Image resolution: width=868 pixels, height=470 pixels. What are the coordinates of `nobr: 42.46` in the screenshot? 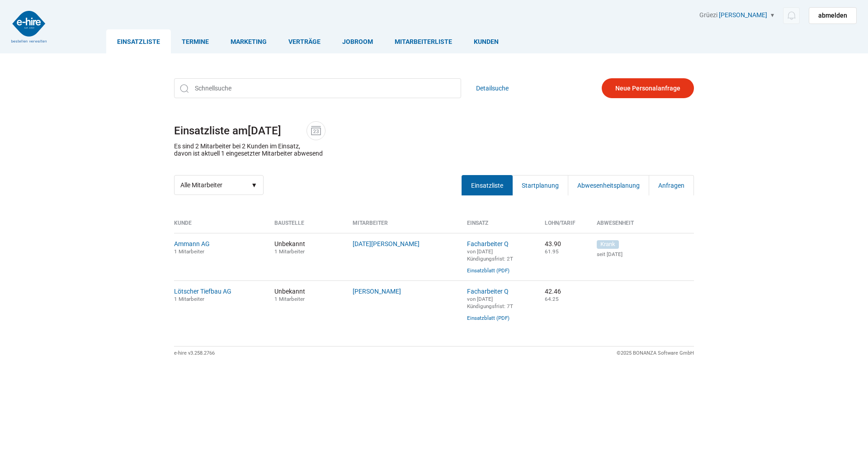 It's located at (553, 291).